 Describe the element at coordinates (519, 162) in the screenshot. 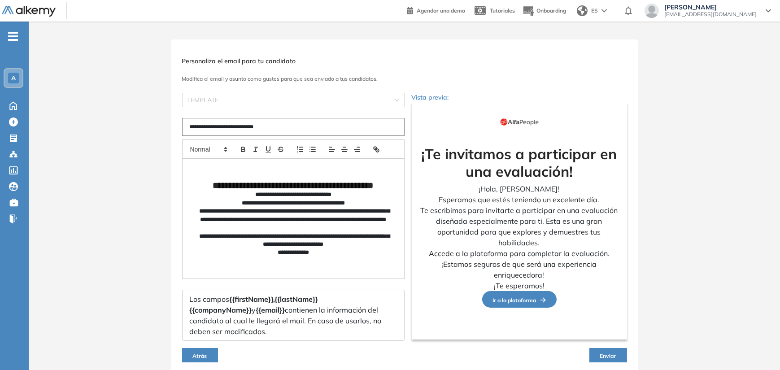

I see `strong: ¡Te invitamos a participar en una evaluación!` at that location.